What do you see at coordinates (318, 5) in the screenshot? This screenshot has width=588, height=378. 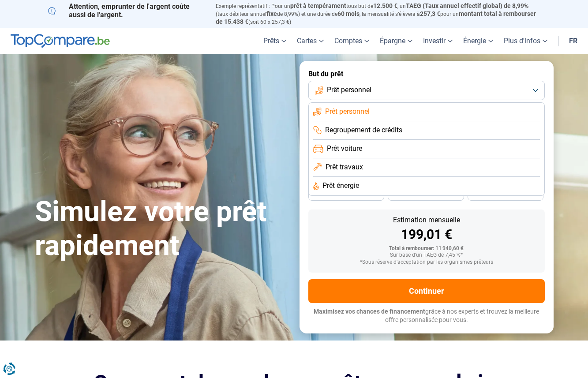 I see `span: prêt à tempérament` at bounding box center [318, 5].